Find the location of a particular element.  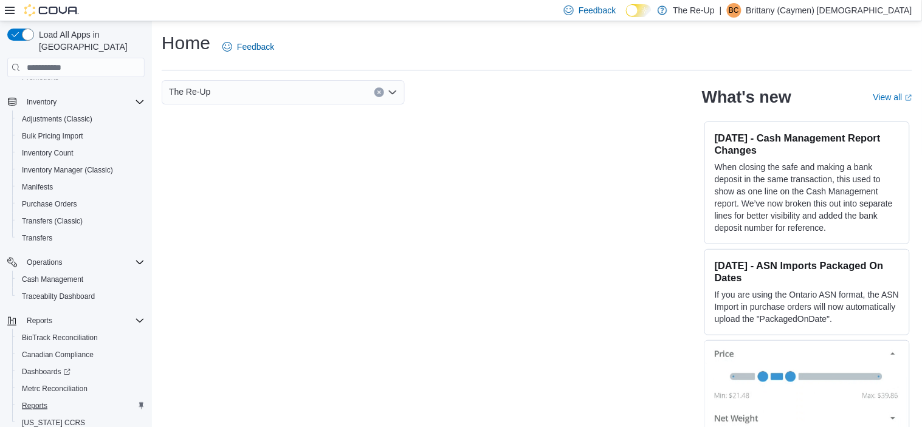

span: Dark Mode is located at coordinates (626, 17).